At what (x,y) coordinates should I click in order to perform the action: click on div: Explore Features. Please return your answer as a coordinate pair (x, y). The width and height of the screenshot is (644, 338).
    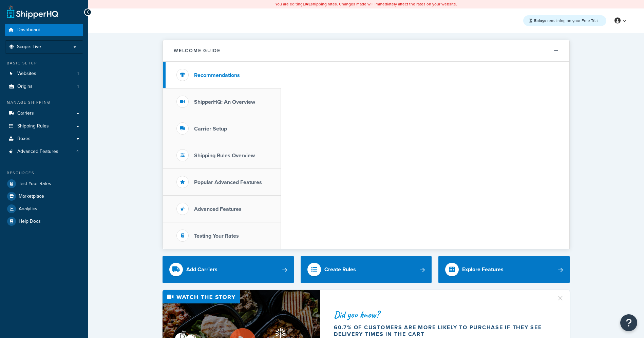
    Looking at the image, I should click on (483, 270).